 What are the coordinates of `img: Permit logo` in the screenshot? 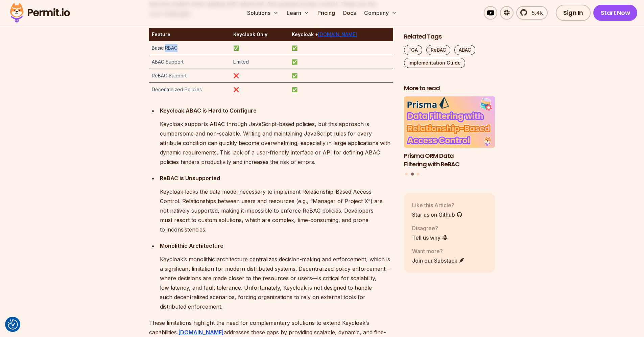 It's located at (40, 13).